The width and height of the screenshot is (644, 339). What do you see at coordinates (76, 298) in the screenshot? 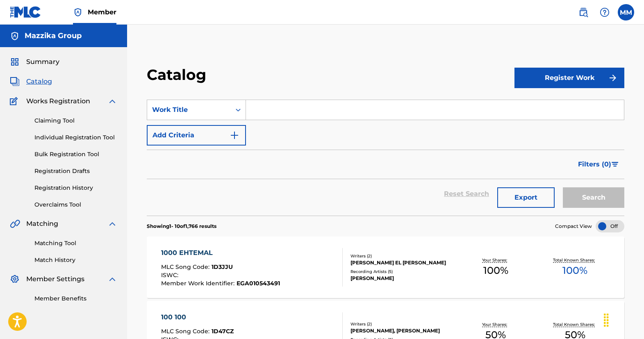
I see `a: Member Benefits` at bounding box center [76, 298].